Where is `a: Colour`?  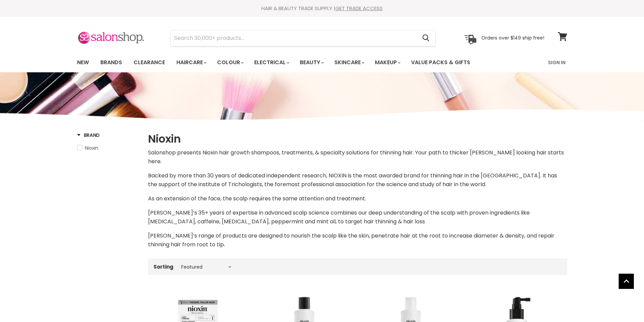
a: Colour is located at coordinates (230, 62).